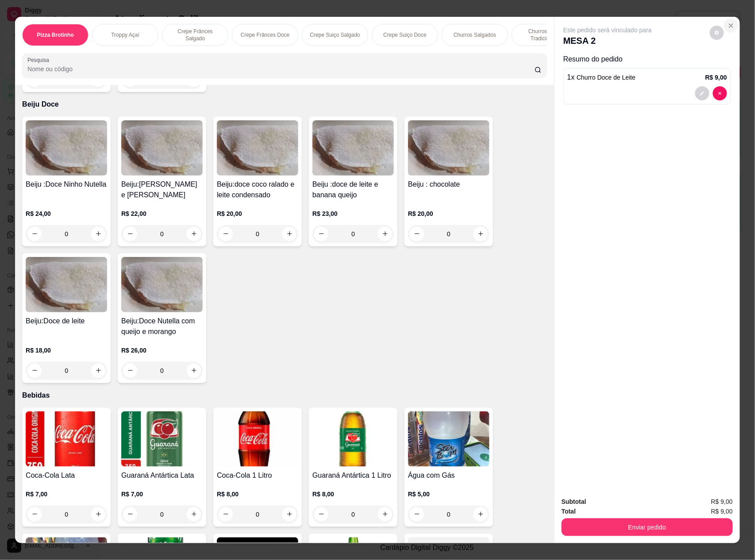 This screenshot has width=755, height=560. Describe the element at coordinates (66, 214) in the screenshot. I see `p: R$ 24,00` at that location.